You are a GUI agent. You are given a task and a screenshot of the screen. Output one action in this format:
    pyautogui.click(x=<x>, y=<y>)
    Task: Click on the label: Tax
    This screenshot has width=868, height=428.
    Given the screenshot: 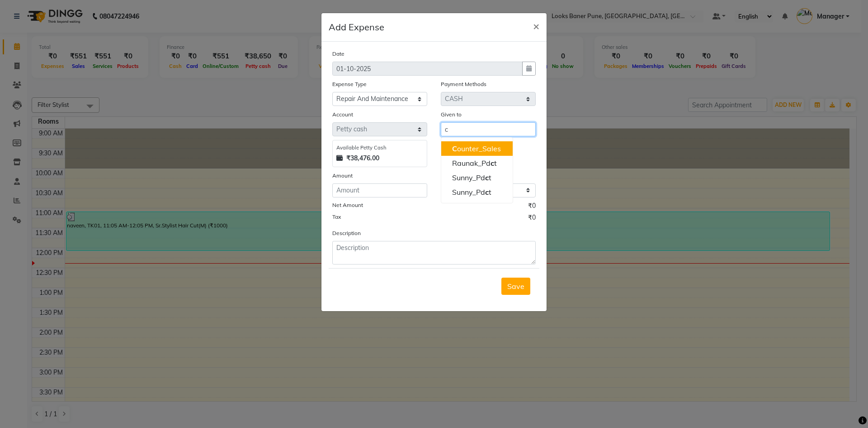 What is the action you would take?
    pyautogui.click(x=336, y=217)
    